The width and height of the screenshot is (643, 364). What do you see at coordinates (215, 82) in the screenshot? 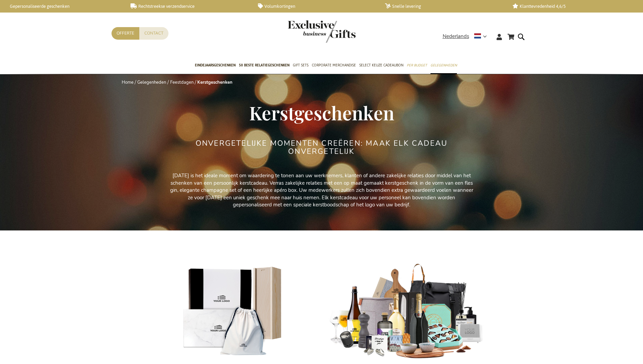
I see `strong: Kerstgeschenken` at bounding box center [215, 82].